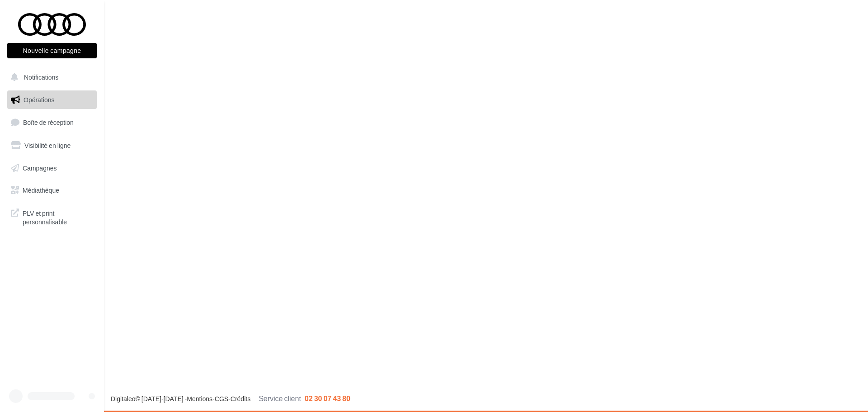 Image resolution: width=868 pixels, height=412 pixels. What do you see at coordinates (47, 145) in the screenshot?
I see `span: Visibilité en ligne` at bounding box center [47, 145].